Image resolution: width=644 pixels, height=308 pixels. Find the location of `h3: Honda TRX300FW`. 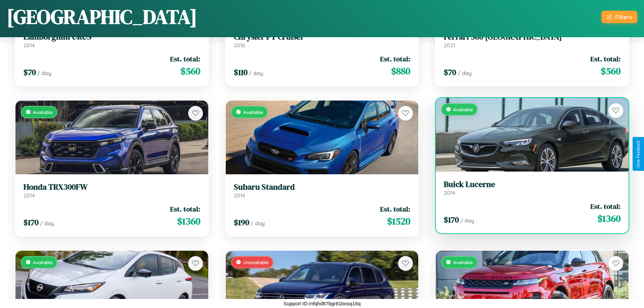

h3: Honda TRX300FW is located at coordinates (112, 187).